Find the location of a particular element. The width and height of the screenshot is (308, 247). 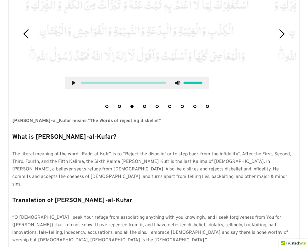

button: 9 of 9 is located at coordinates (207, 106).